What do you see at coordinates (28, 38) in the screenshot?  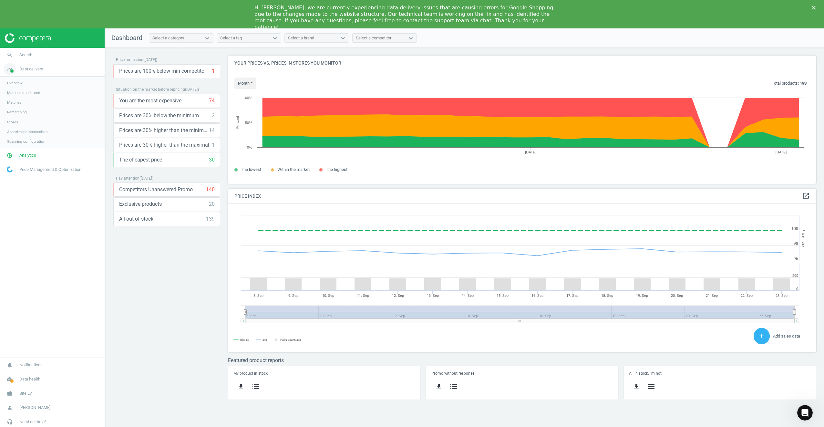 I see `img: ajHJNr6hYgQAAAAASUVORK5CYII=` at bounding box center [28, 38].